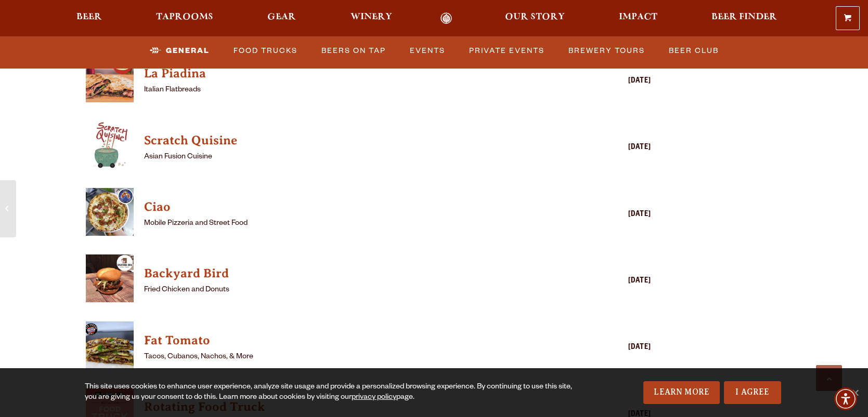 This screenshot has height=417, width=868. Describe the element at coordinates (606, 51) in the screenshot. I see `a: Brewery Tours` at that location.